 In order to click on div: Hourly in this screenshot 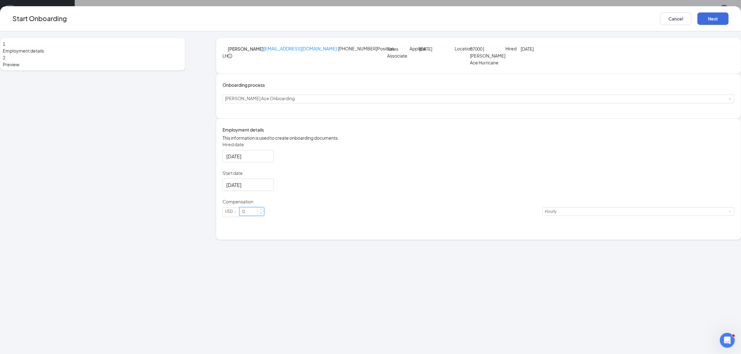, I will do `click(552, 212)`.